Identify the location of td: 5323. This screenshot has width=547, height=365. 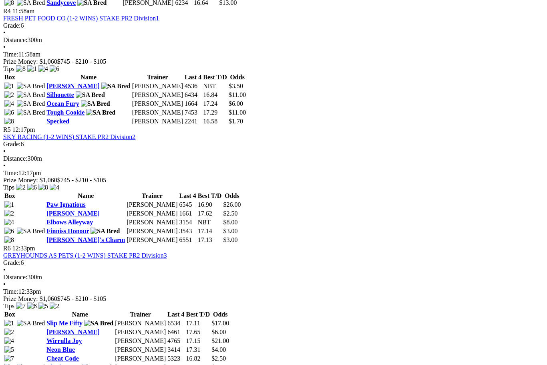
(176, 358).